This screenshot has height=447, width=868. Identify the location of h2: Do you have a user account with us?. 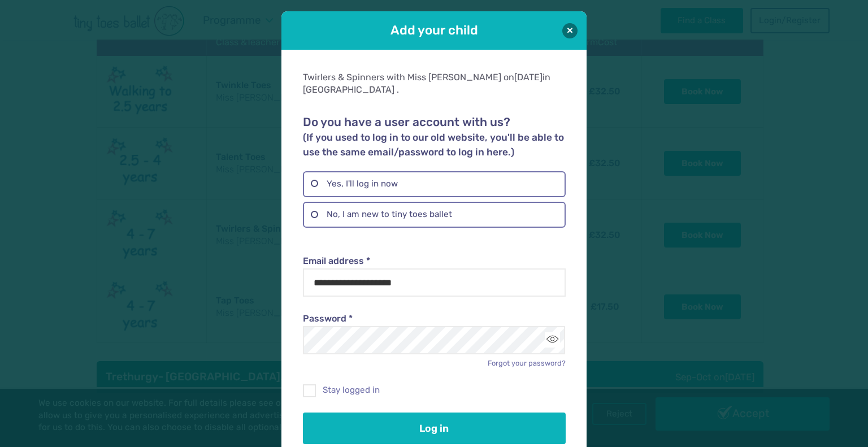
(434, 138).